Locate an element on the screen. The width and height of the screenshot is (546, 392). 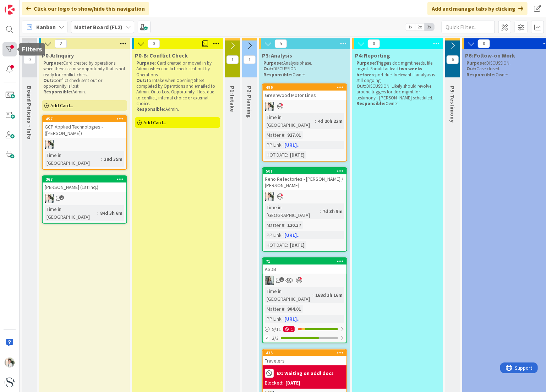
span: 6 is located at coordinates (452, 59).